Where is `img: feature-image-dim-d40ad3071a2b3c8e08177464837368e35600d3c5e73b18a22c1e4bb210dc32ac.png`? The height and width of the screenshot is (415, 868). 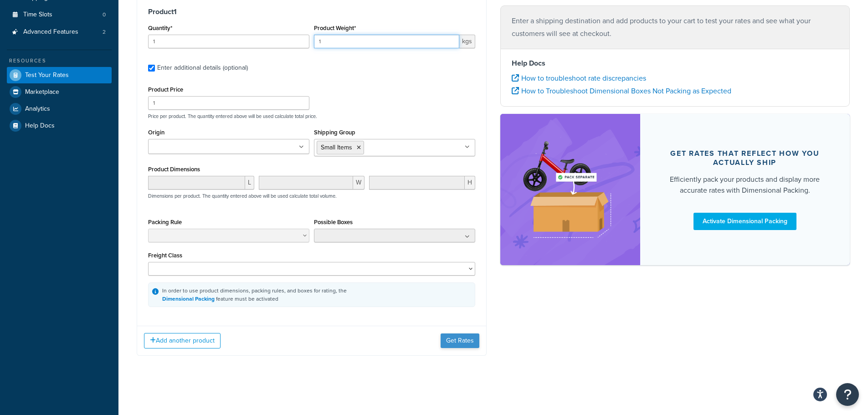
img: feature-image-dim-d40ad3071a2b3c8e08177464837368e35600d3c5e73b18a22c1e4bb210dc32ac.png is located at coordinates (570, 189).